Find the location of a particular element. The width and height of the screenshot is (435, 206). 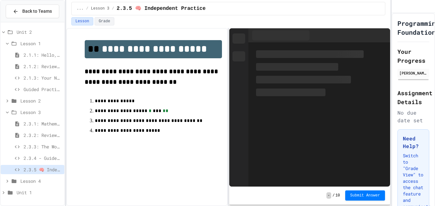

span: 2.3.4 - Guided Practice - Mathematical Operators in Python is located at coordinates (43, 158).